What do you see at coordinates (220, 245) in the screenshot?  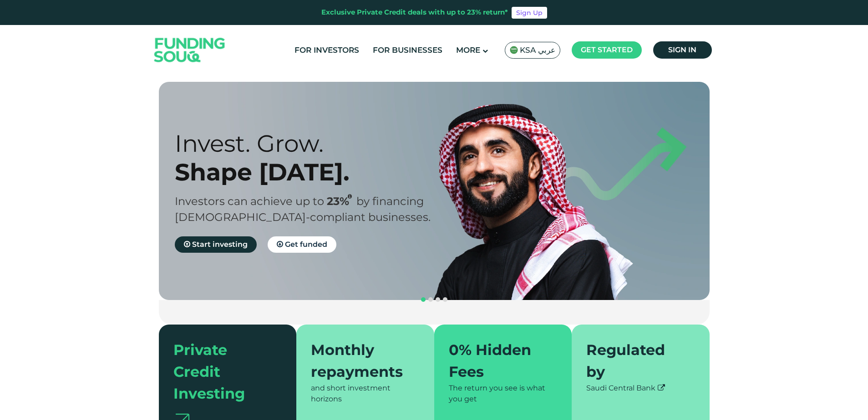 I see `span: Start investing` at bounding box center [220, 245].